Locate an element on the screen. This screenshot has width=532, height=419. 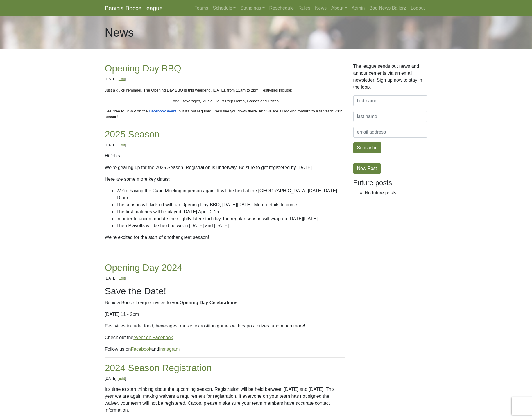
p: Here are some more key dates: is located at coordinates (224, 179).